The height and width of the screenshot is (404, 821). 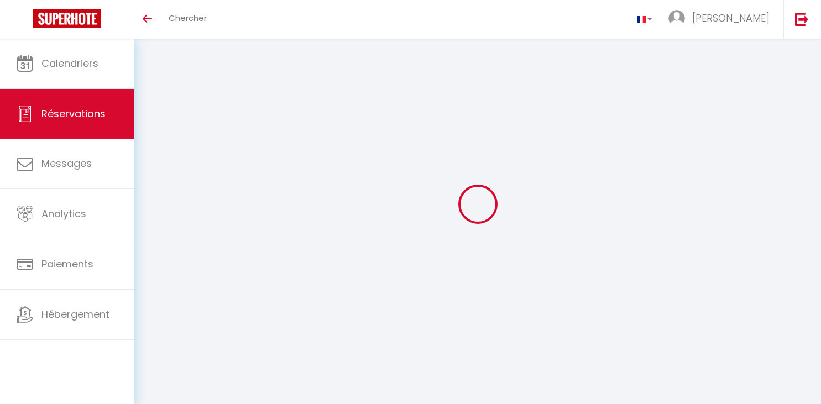 What do you see at coordinates (75, 314) in the screenshot?
I see `span: Hébergement` at bounding box center [75, 314].